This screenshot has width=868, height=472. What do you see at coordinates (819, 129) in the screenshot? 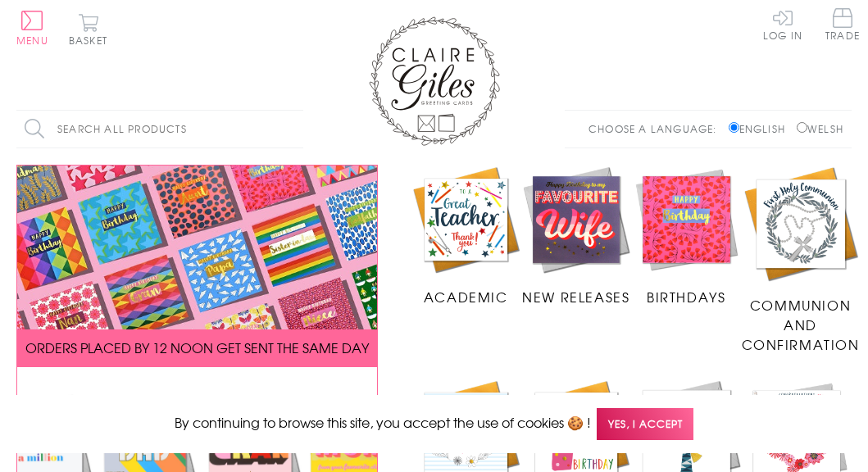
I see `label: Welsh` at bounding box center [819, 129].